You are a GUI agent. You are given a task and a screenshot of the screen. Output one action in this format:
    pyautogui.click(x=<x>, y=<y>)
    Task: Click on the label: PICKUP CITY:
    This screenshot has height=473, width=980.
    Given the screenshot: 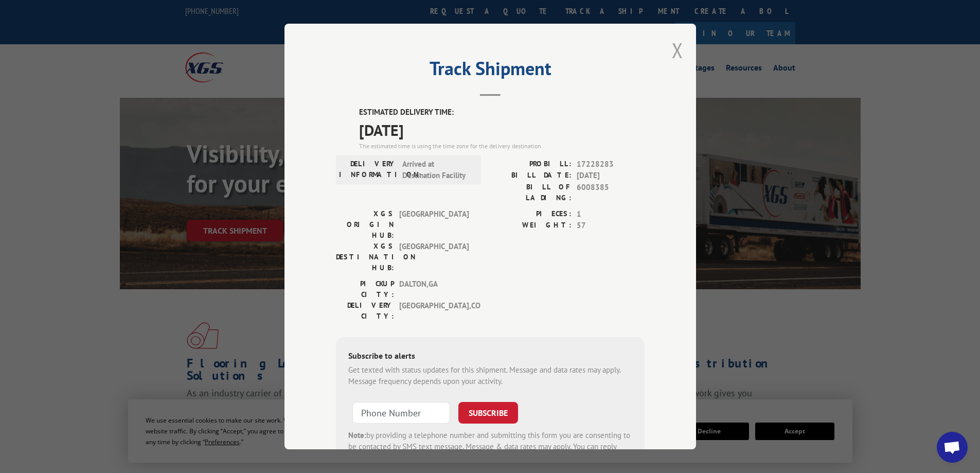 What is the action you would take?
    pyautogui.click(x=364, y=289)
    